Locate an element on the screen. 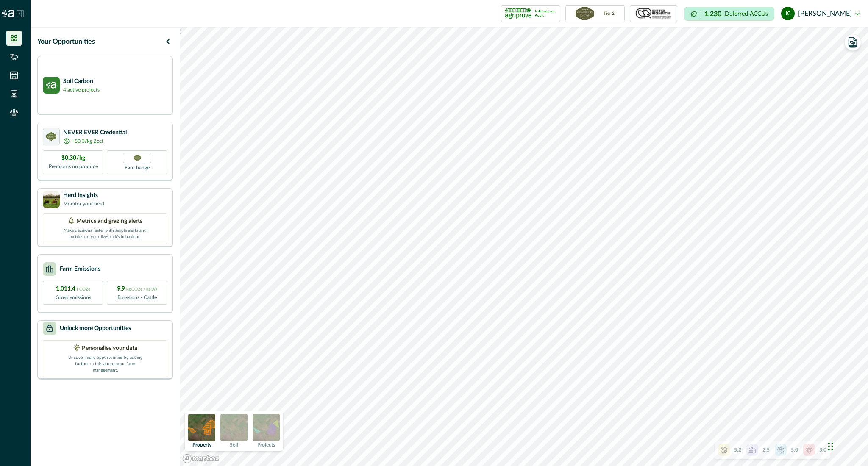 The height and width of the screenshot is (466, 868). p: Deferred ACCUs is located at coordinates (746, 14).